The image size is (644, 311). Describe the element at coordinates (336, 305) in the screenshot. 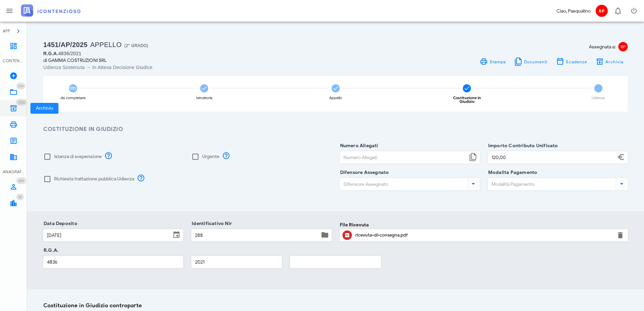

I see `h3: Costituzione in Giudizio controparte` at that location.